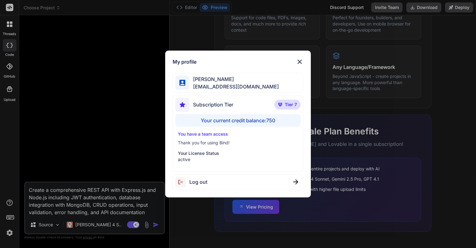 Image resolution: width=476 pixels, height=248 pixels. I want to click on p: active, so click(238, 159).